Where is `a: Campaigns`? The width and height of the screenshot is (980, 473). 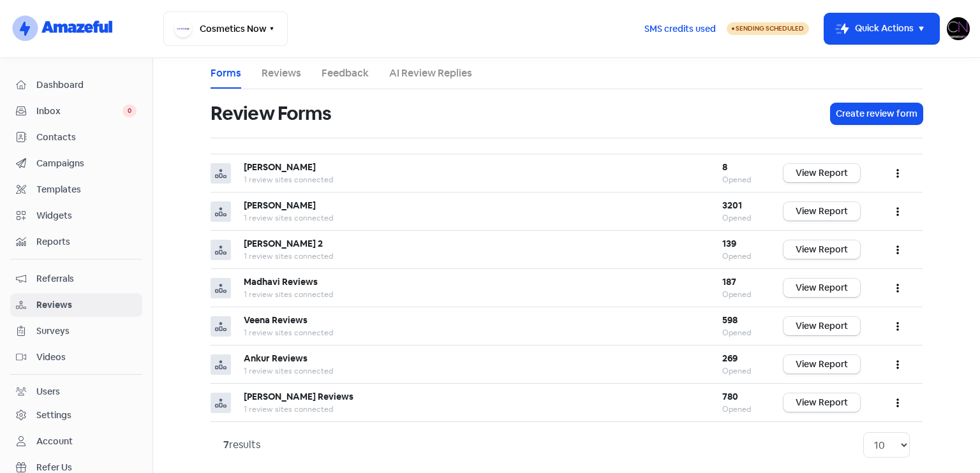
a: Campaigns is located at coordinates (76, 164).